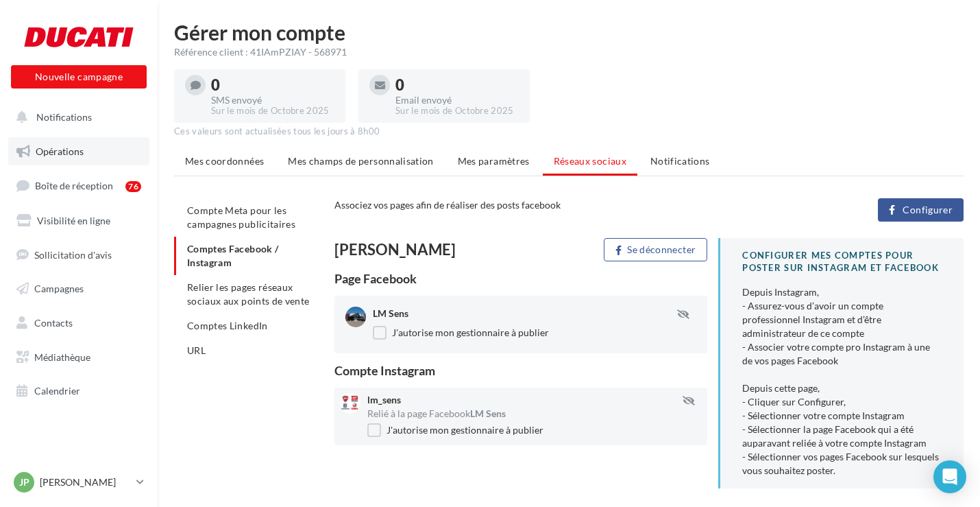 This screenshot has width=980, height=507. I want to click on span: Mes coordonnées, so click(224, 160).